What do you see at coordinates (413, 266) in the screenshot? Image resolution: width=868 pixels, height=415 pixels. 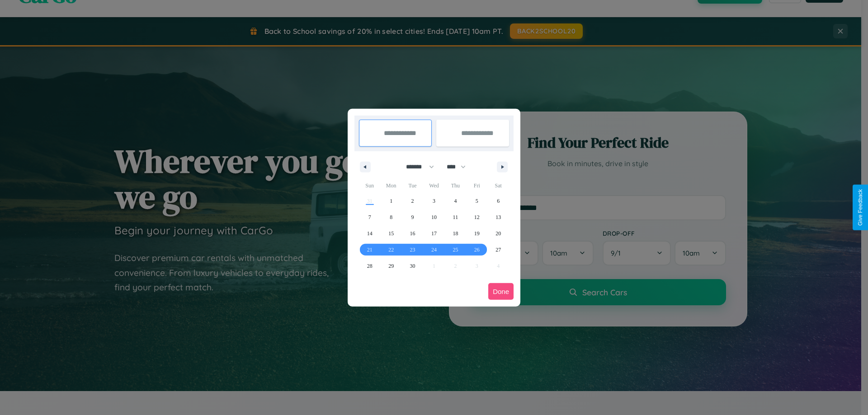 I see `span: 30` at bounding box center [413, 266].